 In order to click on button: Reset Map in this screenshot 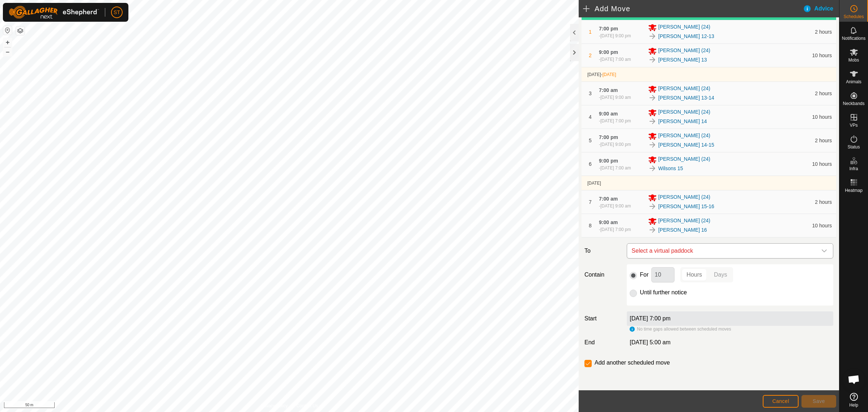, I will do `click(8, 30)`.